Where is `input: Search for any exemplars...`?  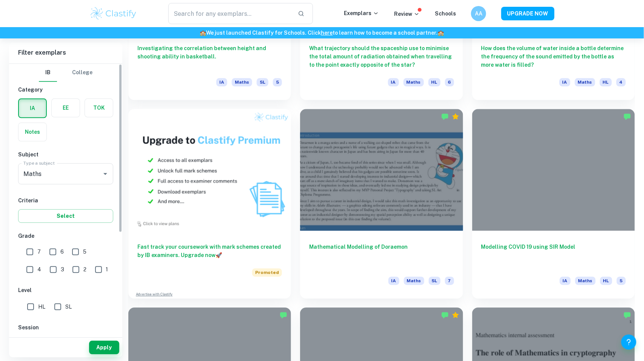
input: Search for any exemplars... is located at coordinates (230, 14).